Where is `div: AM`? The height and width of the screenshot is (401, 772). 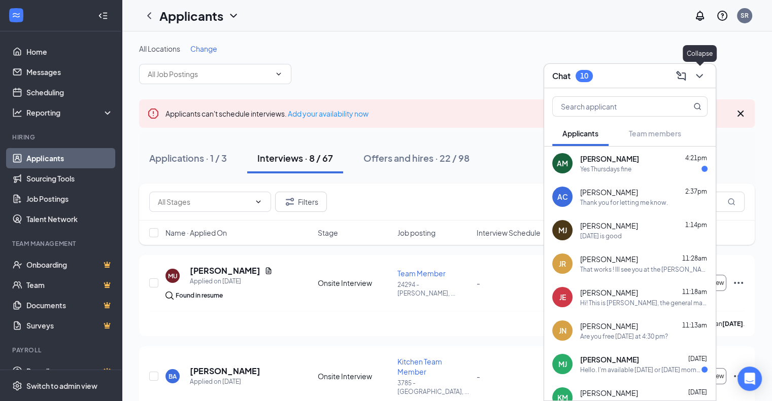 div: AM is located at coordinates (562, 163).